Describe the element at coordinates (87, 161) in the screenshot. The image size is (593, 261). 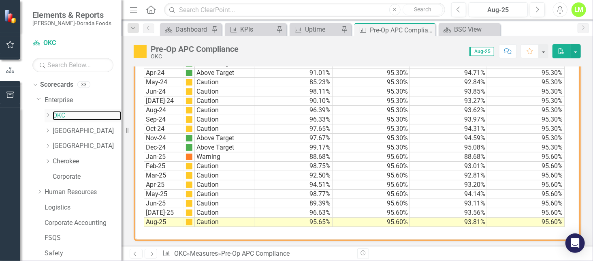
I see `a: Cherokee` at that location.